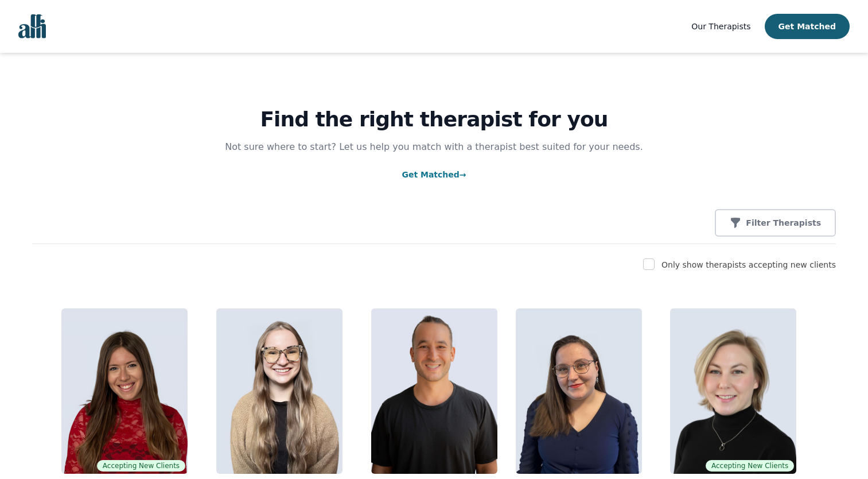 The width and height of the screenshot is (868, 479). Describe the element at coordinates (807, 26) in the screenshot. I see `button: Get Matched` at that location.